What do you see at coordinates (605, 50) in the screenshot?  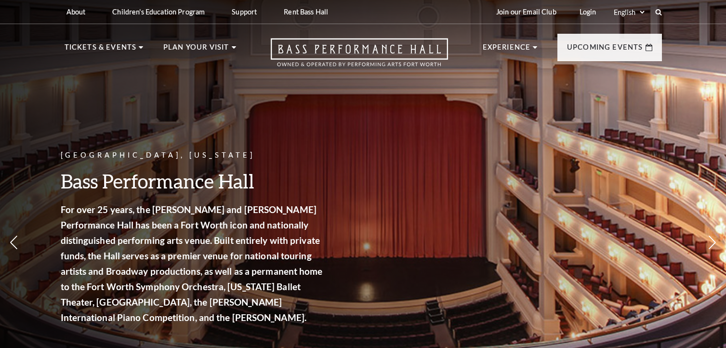 I see `p: Upcoming Events` at bounding box center [605, 50].